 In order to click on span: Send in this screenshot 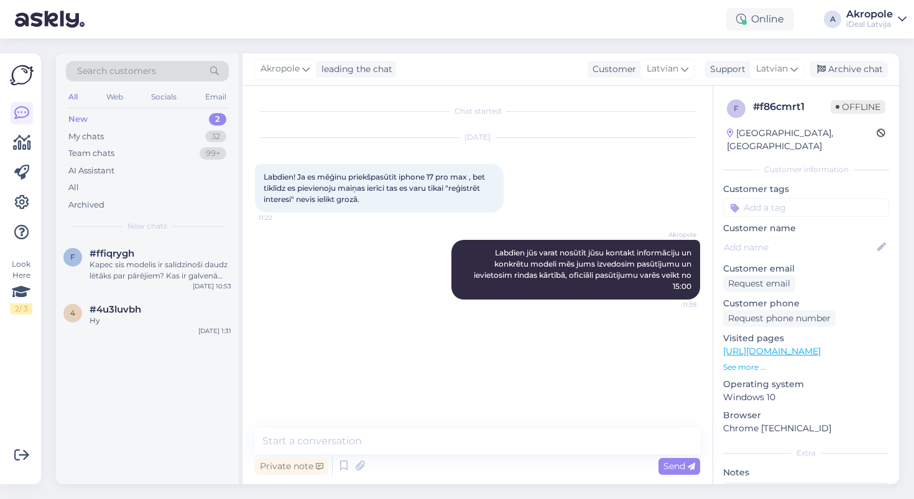, I will do `click(679, 466)`.